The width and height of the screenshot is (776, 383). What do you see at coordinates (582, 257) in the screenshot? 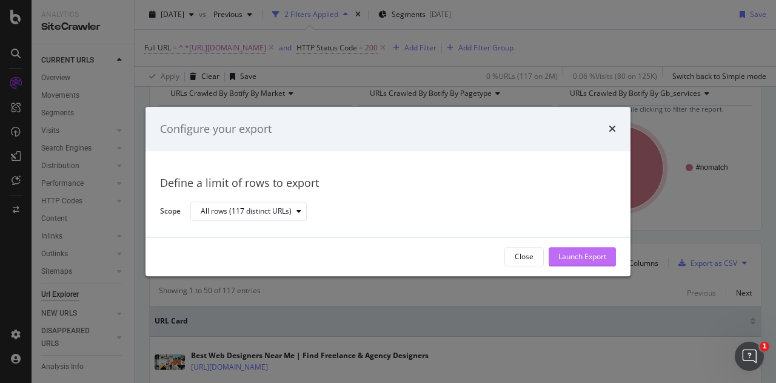
I see `div: Launch Export` at bounding box center [582, 257].